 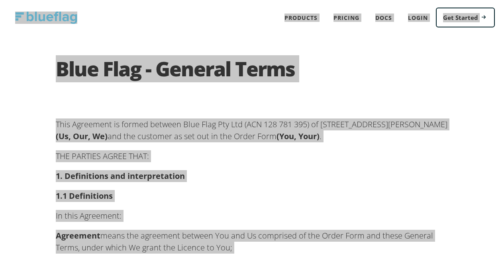 What do you see at coordinates (301, 16) in the screenshot?
I see `div: Products` at bounding box center [301, 16].